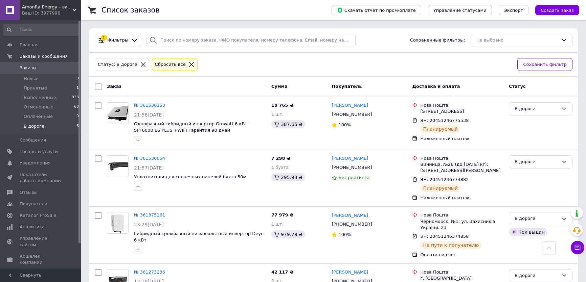 The width and height of the screenshot is (586, 282). I want to click on span: 1, so click(77, 88).